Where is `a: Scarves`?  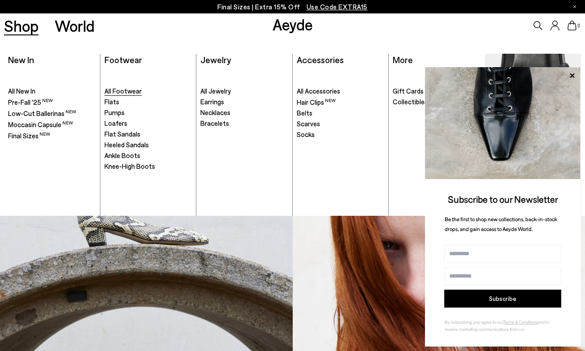
a: Scarves is located at coordinates (341, 124).